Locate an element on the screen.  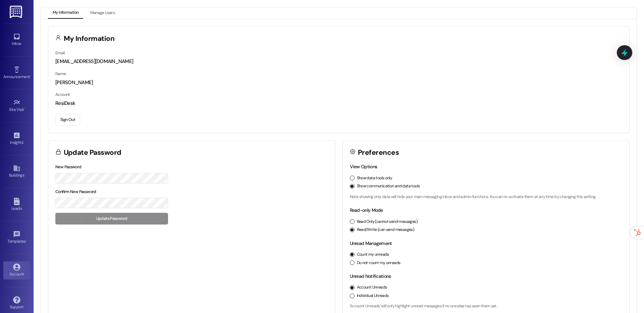
h3: Update Password is located at coordinates (92, 153).